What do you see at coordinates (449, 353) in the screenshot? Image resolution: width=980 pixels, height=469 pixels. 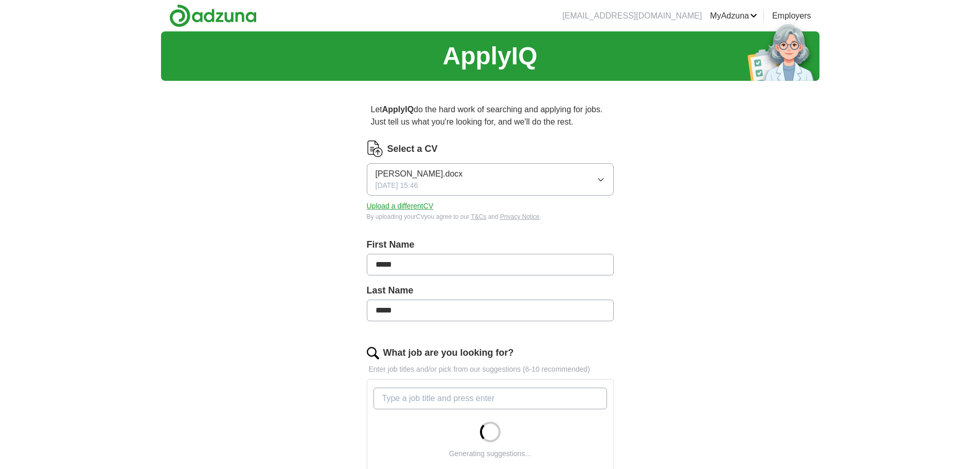 I see `label: What job are you looking for?` at bounding box center [449, 353].